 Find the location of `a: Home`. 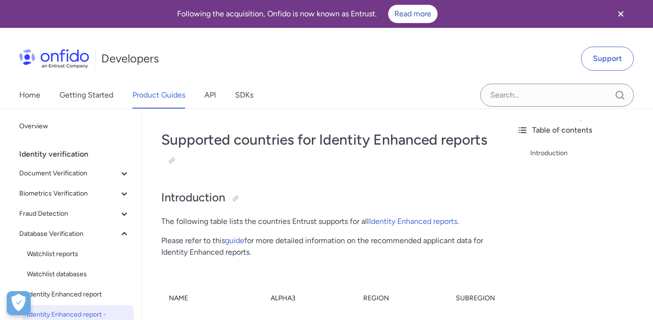

a: Home is located at coordinates (30, 95).